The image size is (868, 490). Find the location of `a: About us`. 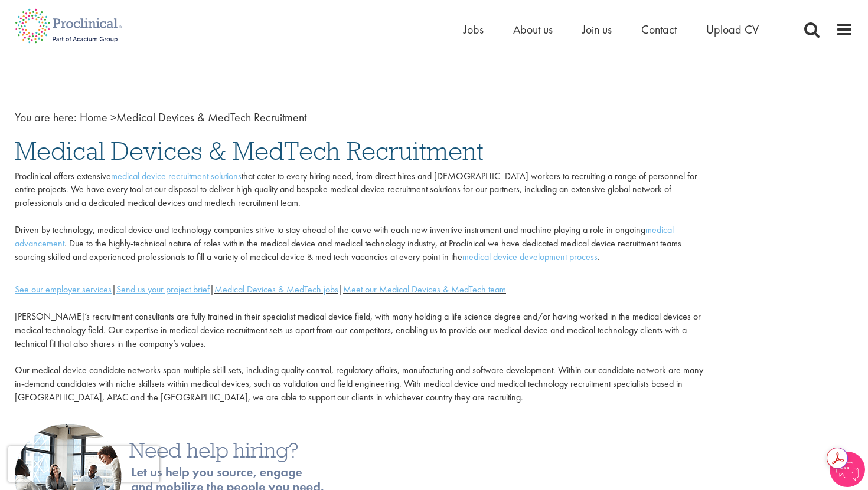

a: About us is located at coordinates (533, 29).